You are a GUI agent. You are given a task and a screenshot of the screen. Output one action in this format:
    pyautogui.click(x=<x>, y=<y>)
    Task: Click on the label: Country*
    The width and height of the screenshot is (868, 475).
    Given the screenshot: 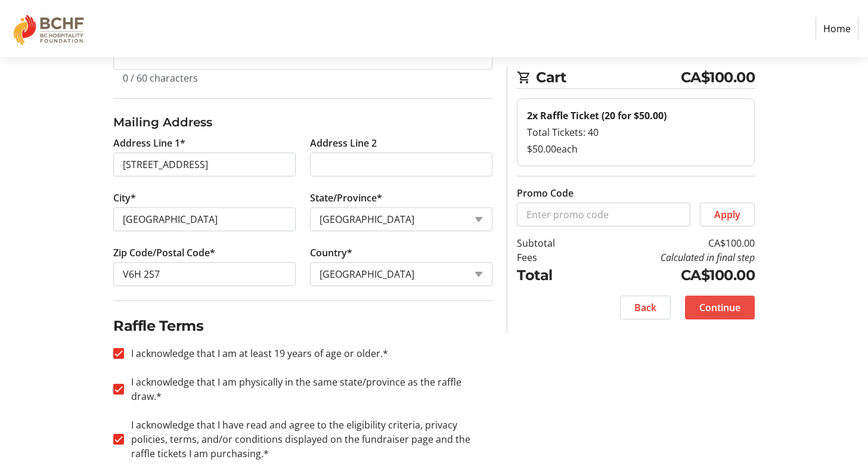 What is the action you would take?
    pyautogui.click(x=331, y=253)
    